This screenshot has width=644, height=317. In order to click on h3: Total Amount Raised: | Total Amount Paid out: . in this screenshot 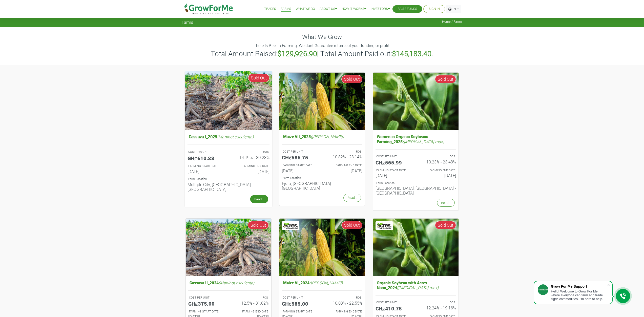, I will do `click(322, 54)`.